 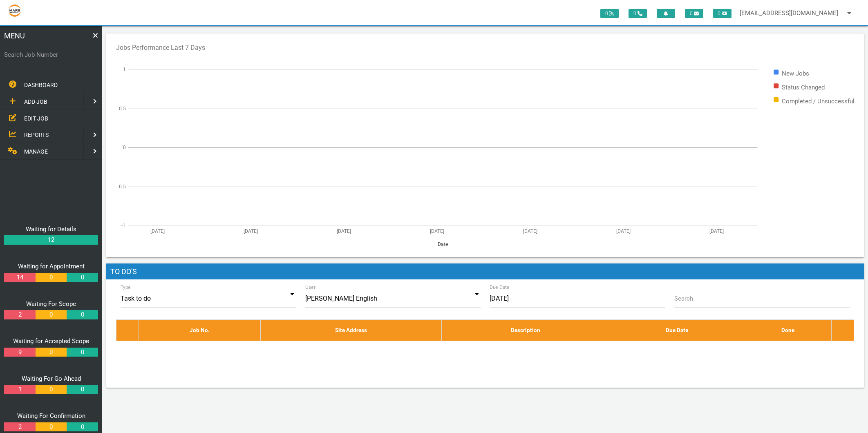 What do you see at coordinates (160, 47) in the screenshot?
I see `text: Jobs Performance Last 7 Days` at bounding box center [160, 47].